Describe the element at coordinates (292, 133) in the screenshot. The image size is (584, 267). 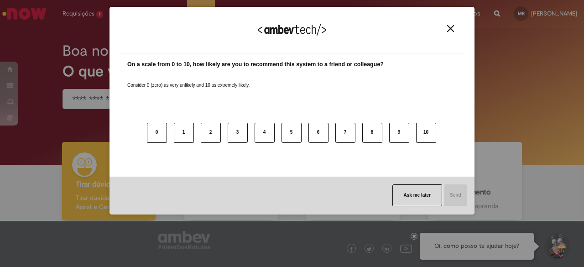
I see `button: 5` at that location.